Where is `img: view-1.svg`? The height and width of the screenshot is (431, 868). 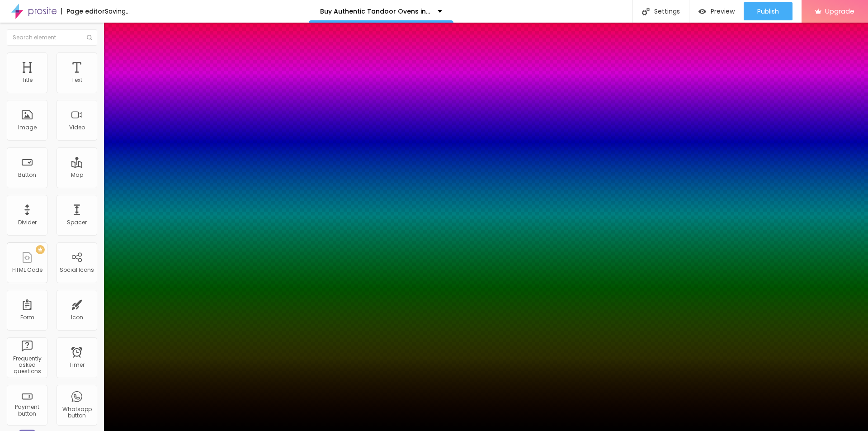
img: view-1.svg is located at coordinates (702, 11).